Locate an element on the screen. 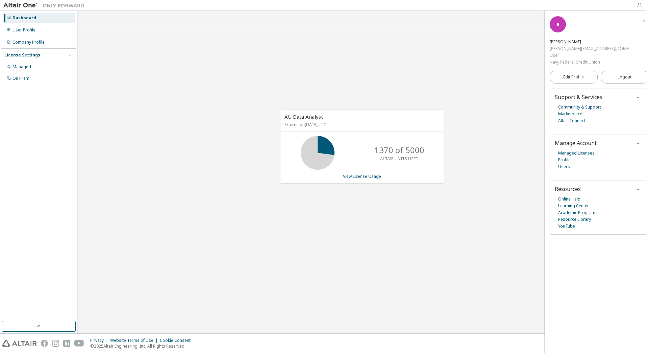 This screenshot has width=646, height=353. a: Marketplace is located at coordinates (570, 114).